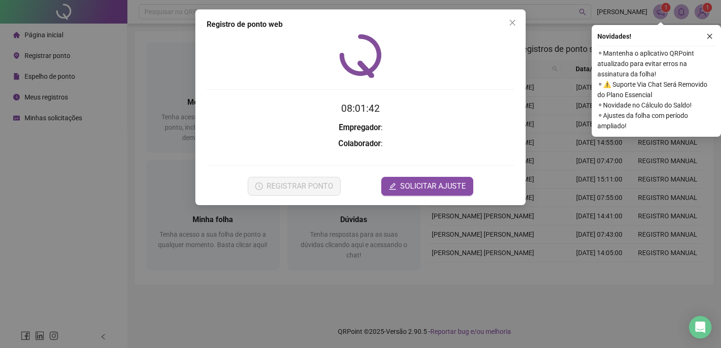 Image resolution: width=721 pixels, height=348 pixels. I want to click on span: ⚬ Novidade no Cálculo do Saldo!, so click(657, 105).